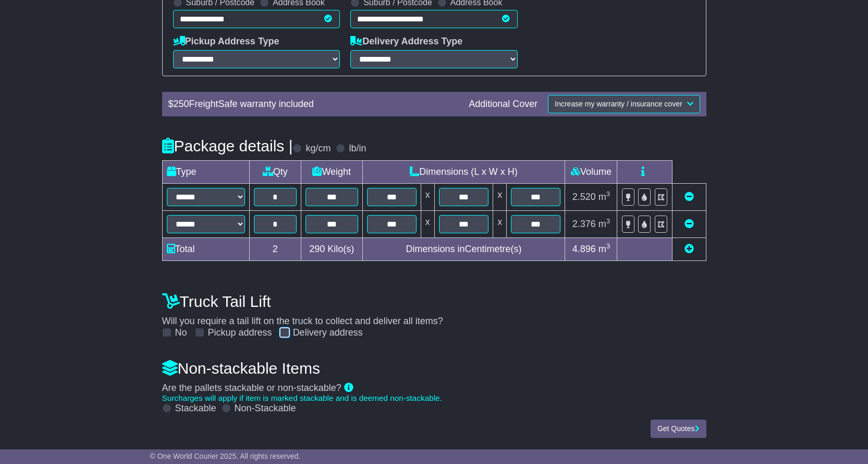  What do you see at coordinates (406, 42) in the screenshot?
I see `label: Delivery Address Type` at bounding box center [406, 42].